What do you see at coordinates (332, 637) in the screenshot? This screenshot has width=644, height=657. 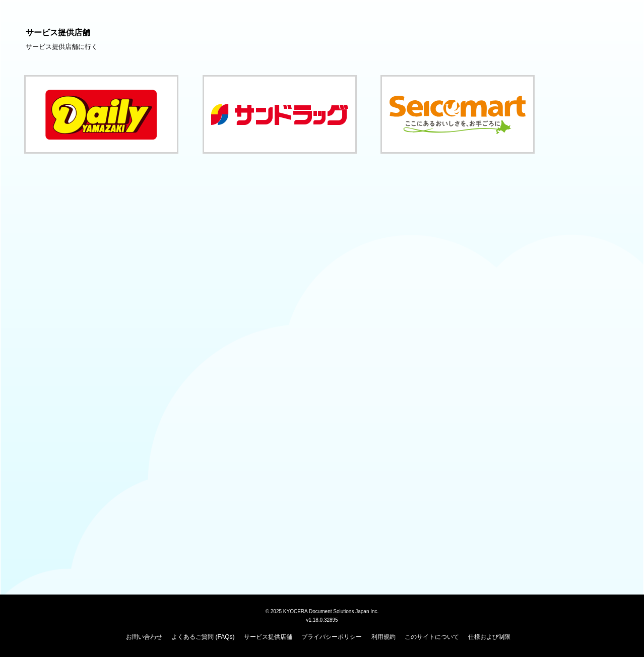 I see `a: プライバシーポリシー` at bounding box center [332, 637].